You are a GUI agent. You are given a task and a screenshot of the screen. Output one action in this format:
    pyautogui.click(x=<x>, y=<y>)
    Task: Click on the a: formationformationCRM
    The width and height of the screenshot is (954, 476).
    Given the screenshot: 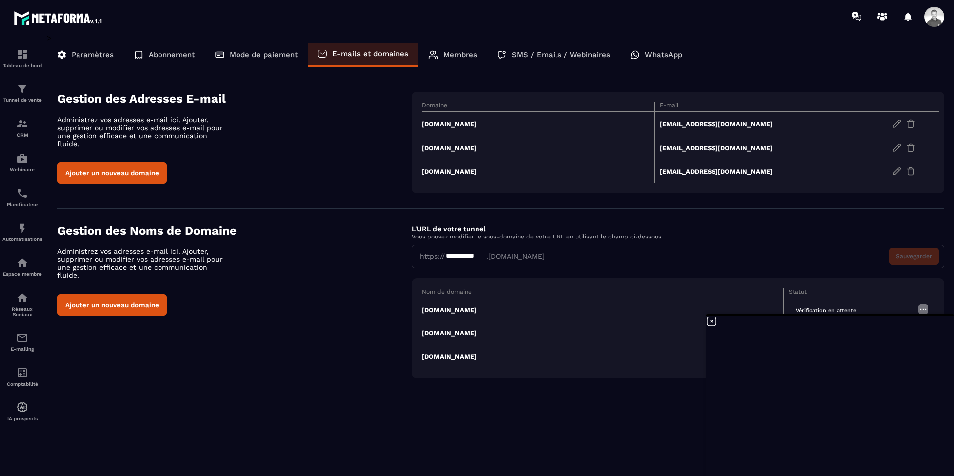 What is the action you would take?
    pyautogui.click(x=22, y=128)
    